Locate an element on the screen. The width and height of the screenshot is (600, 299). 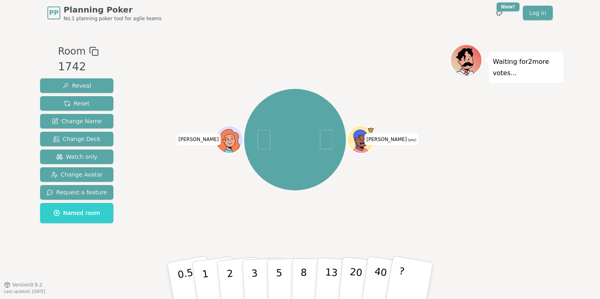
button: Watch only is located at coordinates (76, 157).